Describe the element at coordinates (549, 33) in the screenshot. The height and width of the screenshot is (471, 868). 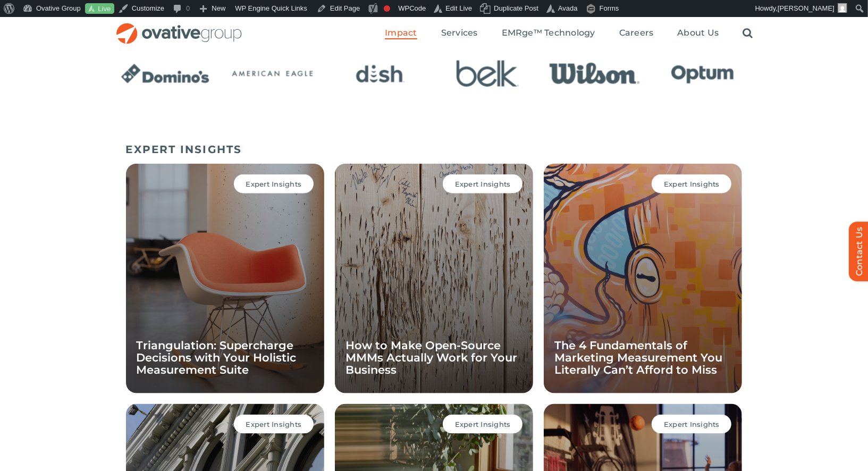
I see `a: EMRge™ Technology` at that location.